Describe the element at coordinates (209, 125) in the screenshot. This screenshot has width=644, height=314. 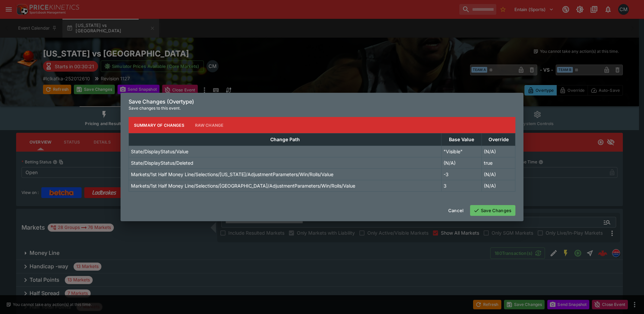
I see `button: Raw Change` at that location.